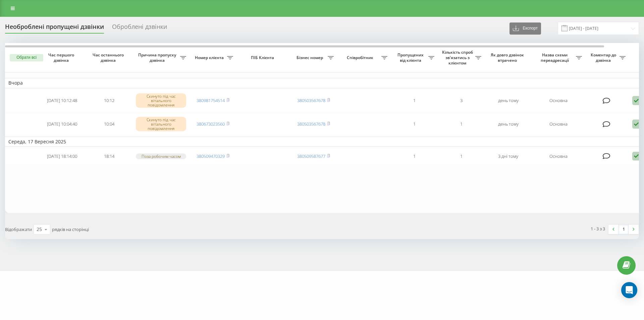  What do you see at coordinates (525, 29) in the screenshot?
I see `button: Експорт` at bounding box center [525, 29].